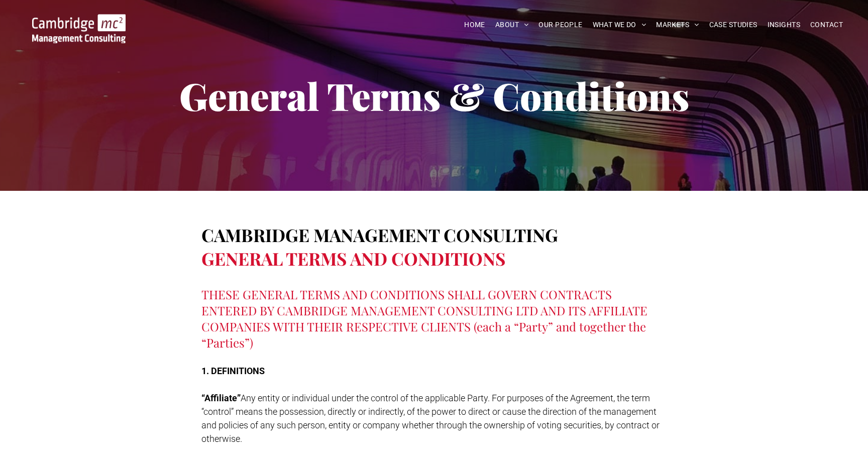  Describe the element at coordinates (560, 25) in the screenshot. I see `a: OUR PEOPLE` at that location.